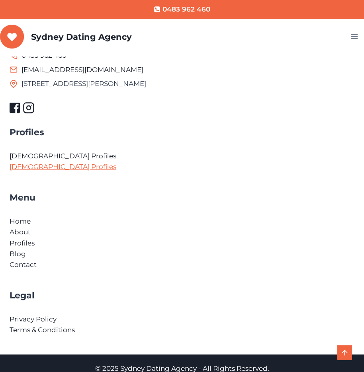 Image resolution: width=364 pixels, height=372 pixels. Describe the element at coordinates (81, 37) in the screenshot. I see `div: Sydney Dating Agency` at that location.